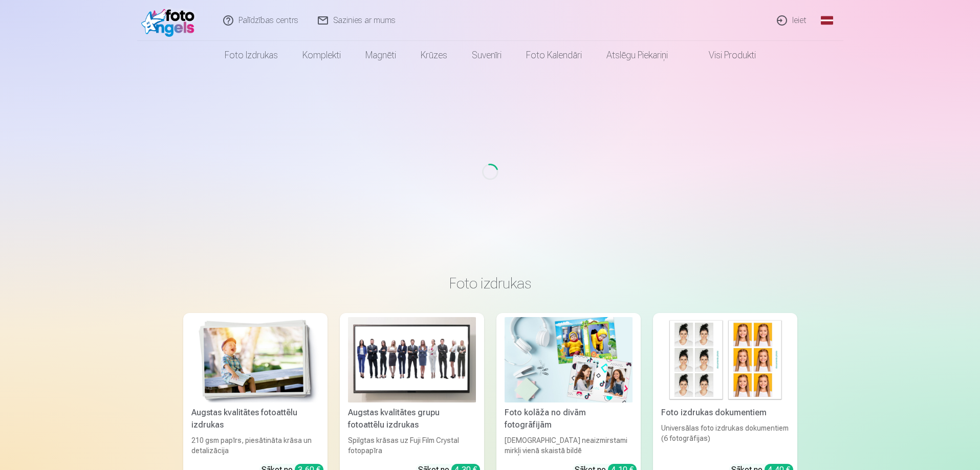  Describe the element at coordinates (490, 283) in the screenshot. I see `h3: Foto izdrukas` at that location.